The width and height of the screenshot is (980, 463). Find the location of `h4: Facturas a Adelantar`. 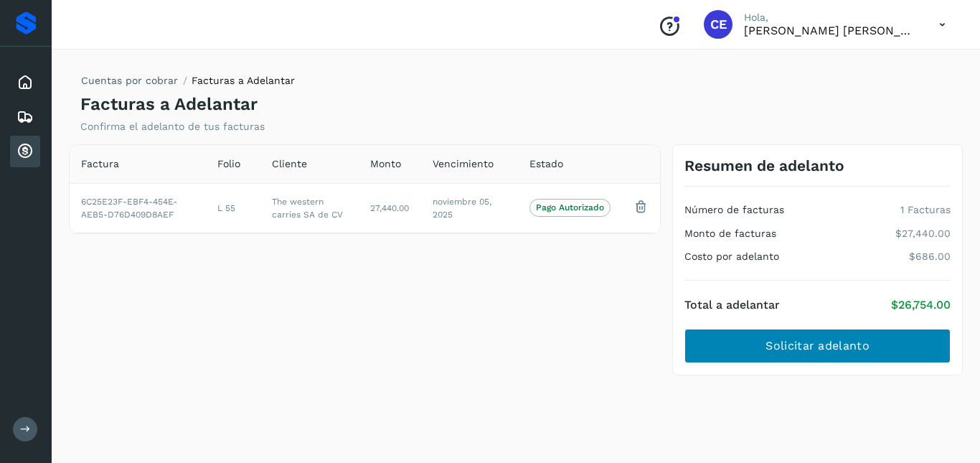

h4: Facturas a Adelantar is located at coordinates (169, 104).